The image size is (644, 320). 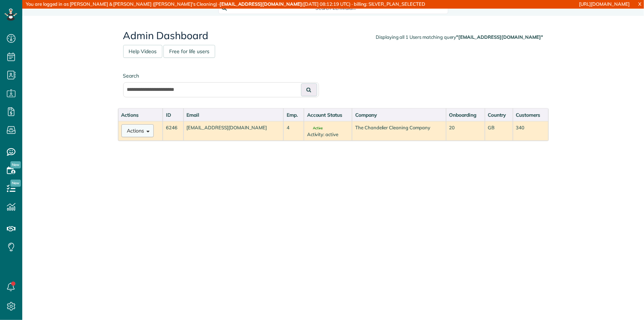 What do you see at coordinates (499, 131) in the screenshot?
I see `td: GB` at bounding box center [499, 131].